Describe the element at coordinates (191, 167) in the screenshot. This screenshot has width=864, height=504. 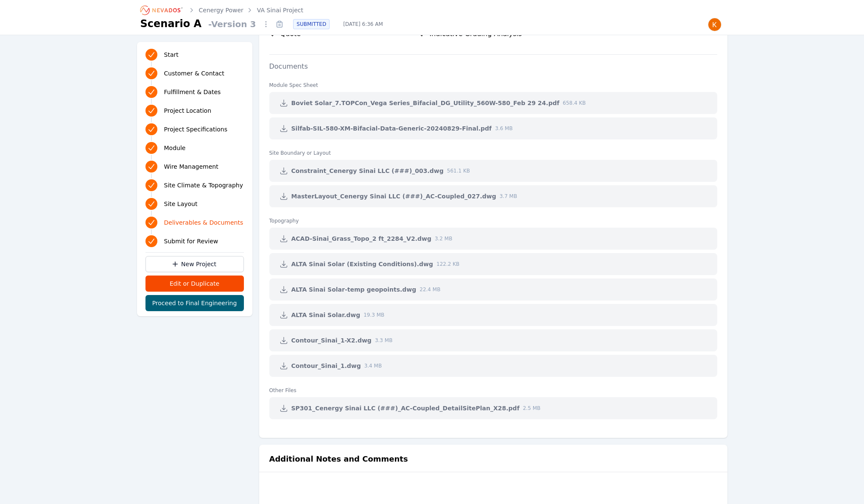
I see `span: Wire Management` at that location.